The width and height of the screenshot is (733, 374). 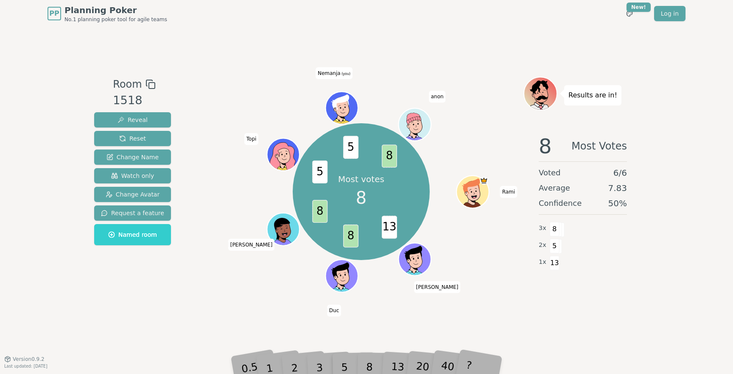 I want to click on span: Request a feature, so click(x=132, y=213).